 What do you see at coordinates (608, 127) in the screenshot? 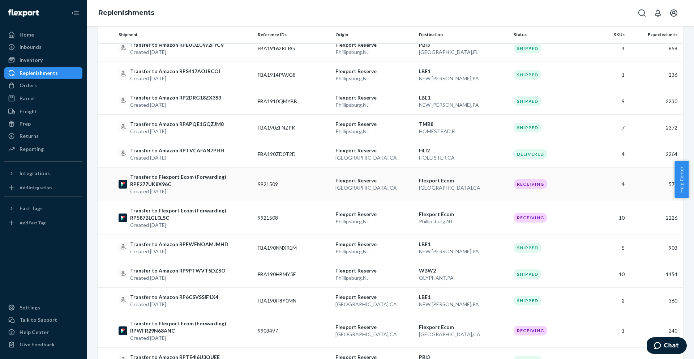
I see `td: 7` at bounding box center [608, 127].